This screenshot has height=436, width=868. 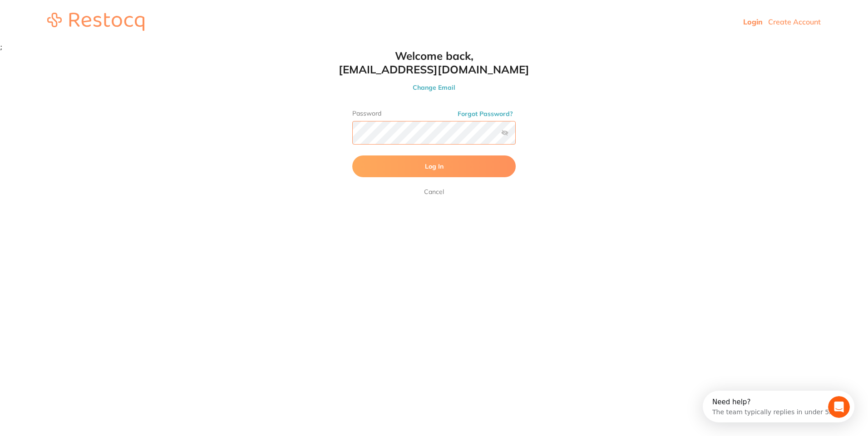 What do you see at coordinates (434, 166) in the screenshot?
I see `span: Log In` at bounding box center [434, 166].